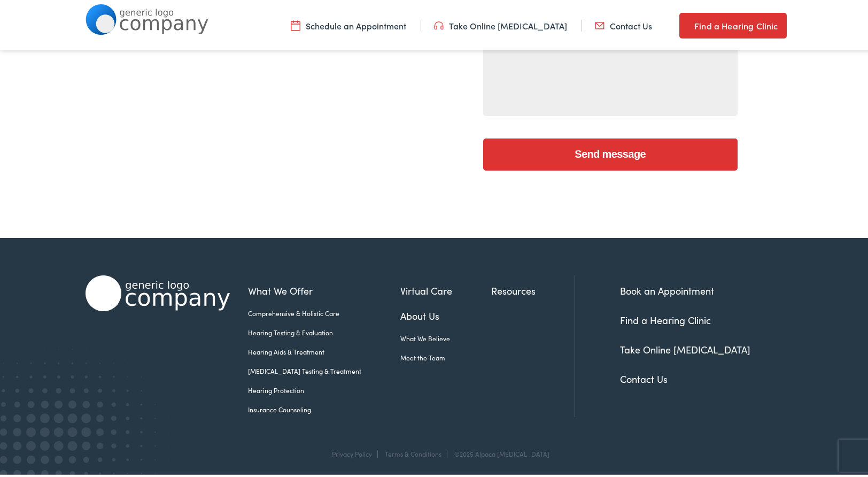  What do you see at coordinates (446, 356) in the screenshot?
I see `a: Meet the Team` at bounding box center [446, 356].